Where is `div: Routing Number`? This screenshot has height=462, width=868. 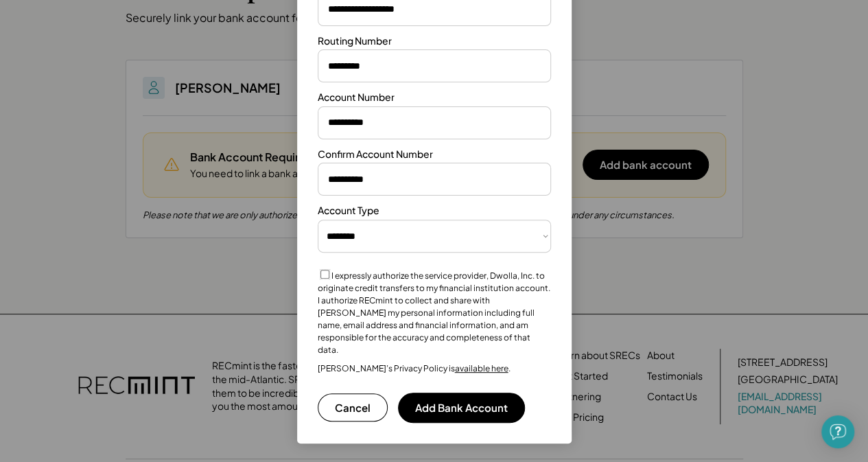
div: Routing Number is located at coordinates (355, 41).